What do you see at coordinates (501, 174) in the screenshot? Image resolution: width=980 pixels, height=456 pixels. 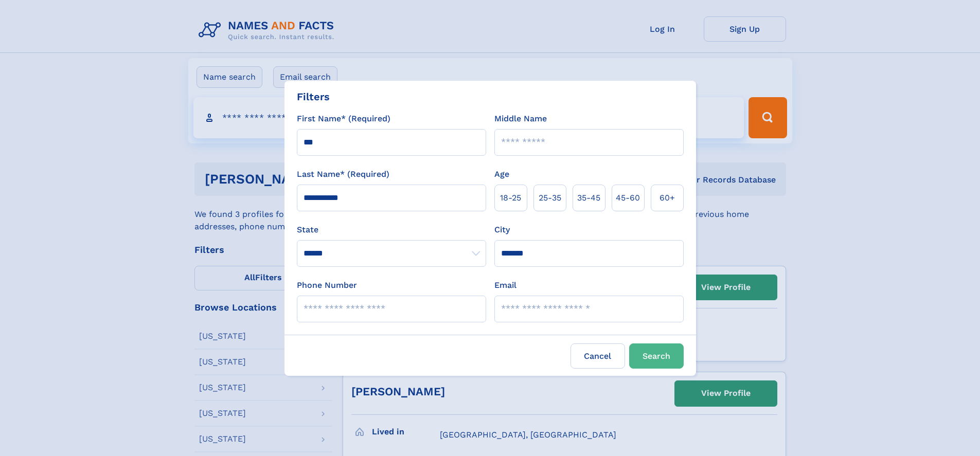 I see `label: Age` at bounding box center [501, 174].